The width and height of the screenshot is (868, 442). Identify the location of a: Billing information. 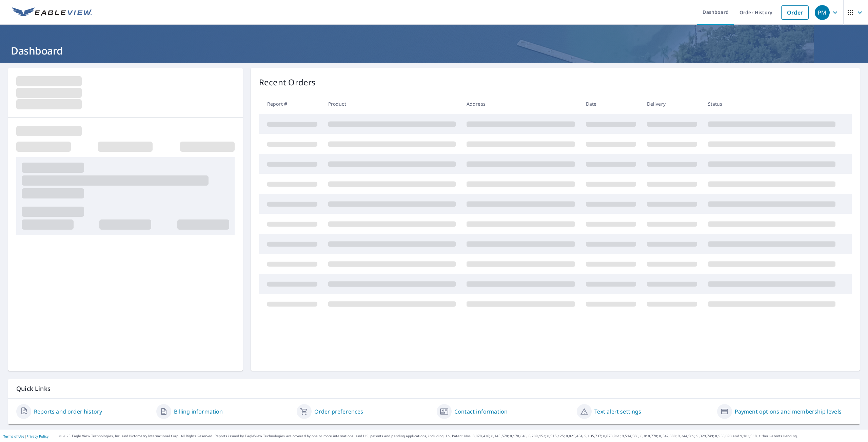
(198, 412).